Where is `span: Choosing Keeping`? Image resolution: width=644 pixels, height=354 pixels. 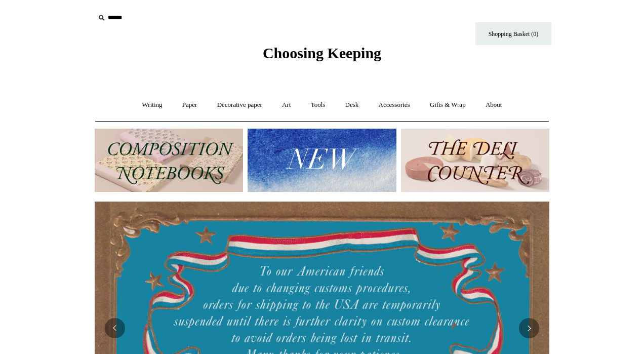
span: Choosing Keeping is located at coordinates (322, 53).